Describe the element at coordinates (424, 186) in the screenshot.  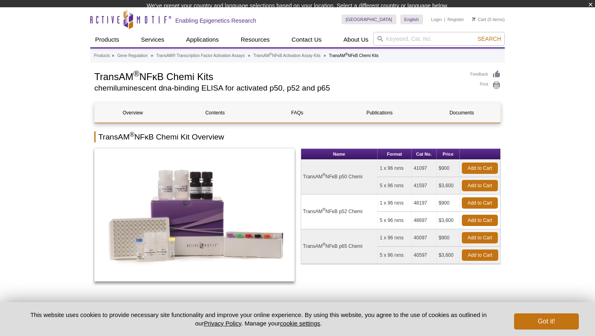
I see `td: 41597` at that location.